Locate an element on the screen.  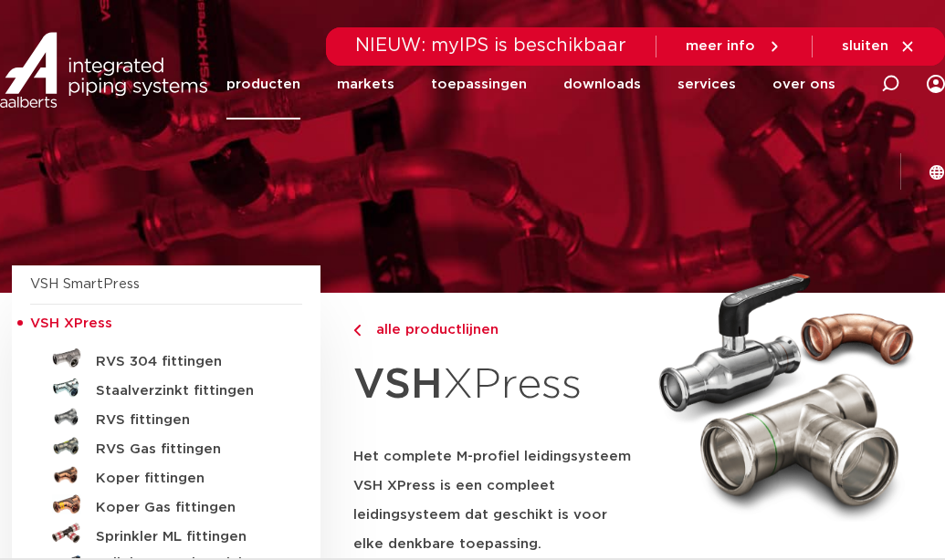
a: meer info is located at coordinates (735, 47).